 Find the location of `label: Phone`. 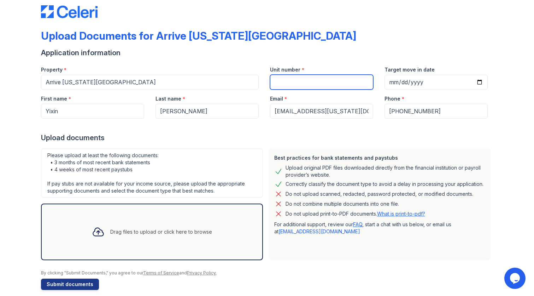

label: Phone is located at coordinates (393, 99).